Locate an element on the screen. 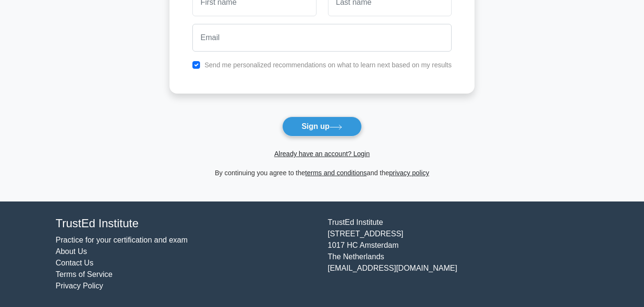  h4: TrustEd Institute is located at coordinates (186, 223).